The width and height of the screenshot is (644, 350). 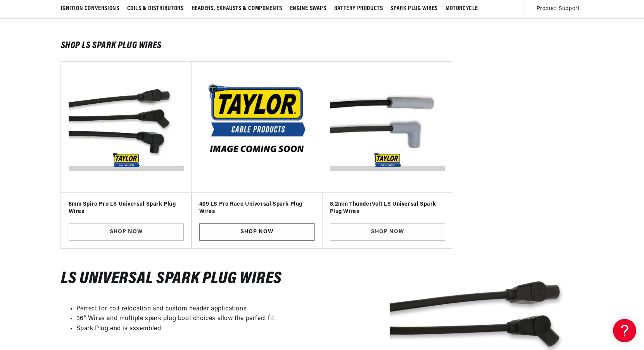 I want to click on img: 83061-5-Taylor-Product-Website-v1657049969683.jpg, so click(x=387, y=127).